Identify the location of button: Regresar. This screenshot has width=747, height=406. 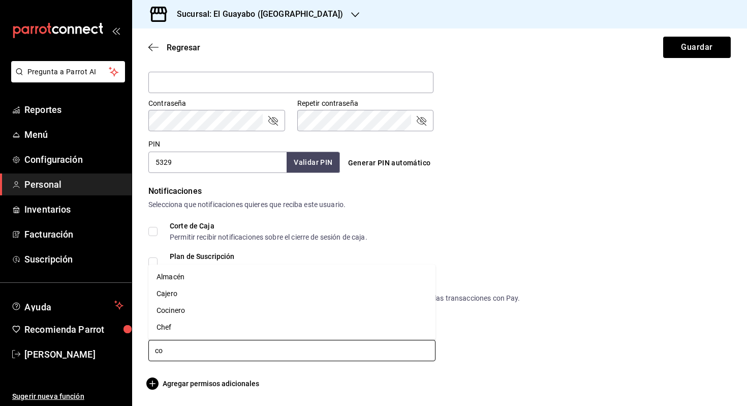
(174, 47).